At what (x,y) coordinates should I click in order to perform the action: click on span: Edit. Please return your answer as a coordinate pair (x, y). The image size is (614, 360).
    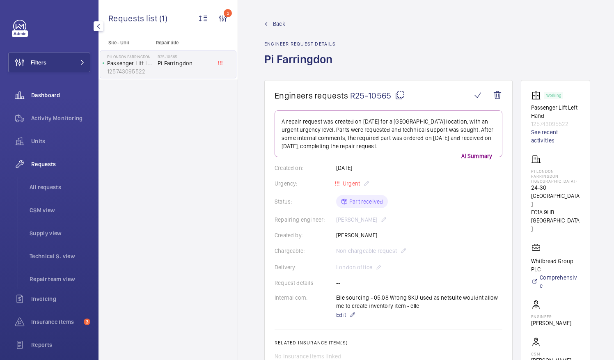
    Looking at the image, I should click on (341, 315).